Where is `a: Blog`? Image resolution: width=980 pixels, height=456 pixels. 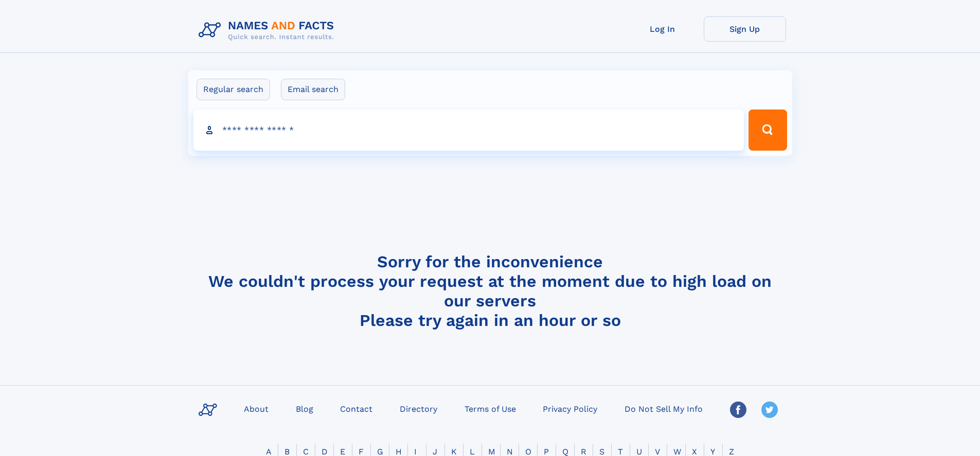 a: Blog is located at coordinates (304, 408).